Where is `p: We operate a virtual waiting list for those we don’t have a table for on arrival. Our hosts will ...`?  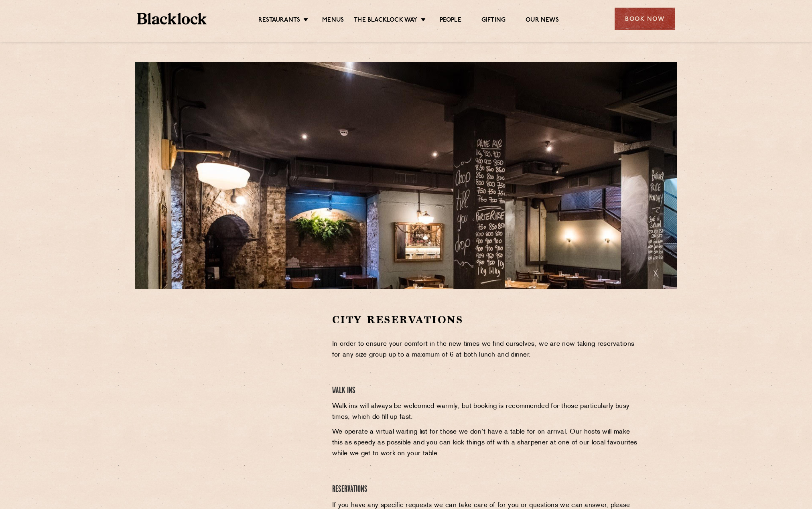 p: We operate a virtual waiting list for those we don’t have a table for on arrival. Our hosts will ... is located at coordinates (486, 443).